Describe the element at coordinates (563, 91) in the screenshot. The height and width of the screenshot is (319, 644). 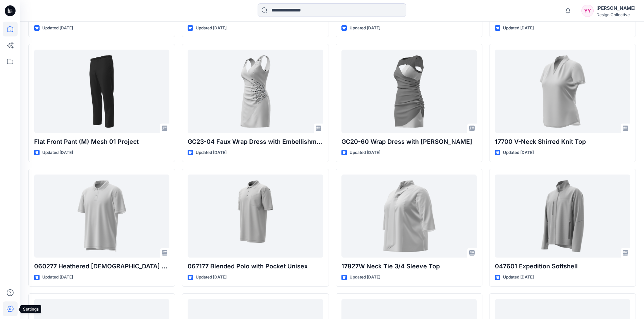
I see `a: 17700 V-Neck Shirred Knit Top` at that location.